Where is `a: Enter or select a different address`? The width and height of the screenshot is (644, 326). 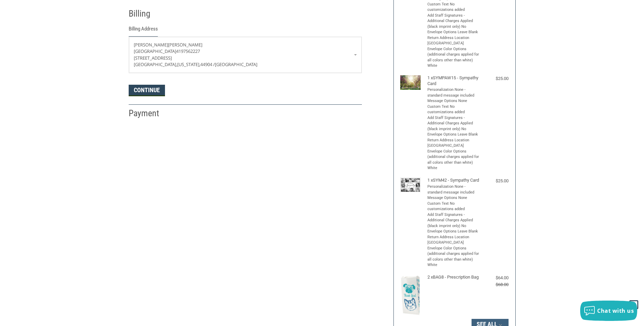 a: Enter or select a different address is located at coordinates (245, 55).